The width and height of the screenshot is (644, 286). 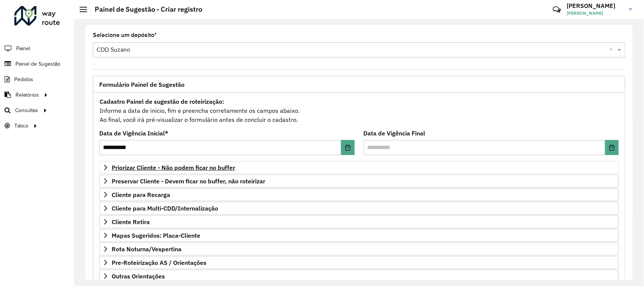 I want to click on a: Contato Rápido, so click(x=556, y=10).